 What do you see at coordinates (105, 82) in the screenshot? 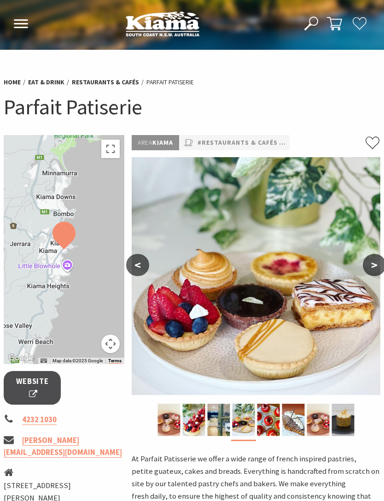
I see `a: Restaurants & Cafés` at bounding box center [105, 82].